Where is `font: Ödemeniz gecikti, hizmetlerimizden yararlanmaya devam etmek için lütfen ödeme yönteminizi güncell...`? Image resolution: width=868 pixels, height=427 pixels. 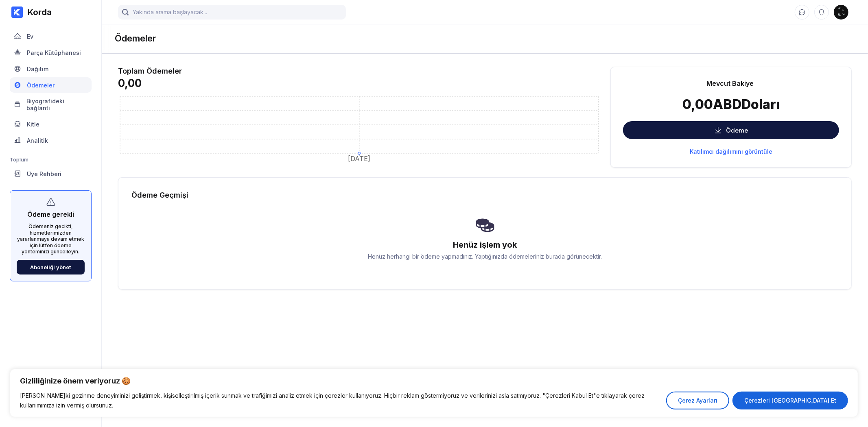 font: Ödemeniz gecikti, hizmetlerimizden yararlanmaya devam etmek için lütfen ödeme yönteminizi güncell... is located at coordinates (50, 239).